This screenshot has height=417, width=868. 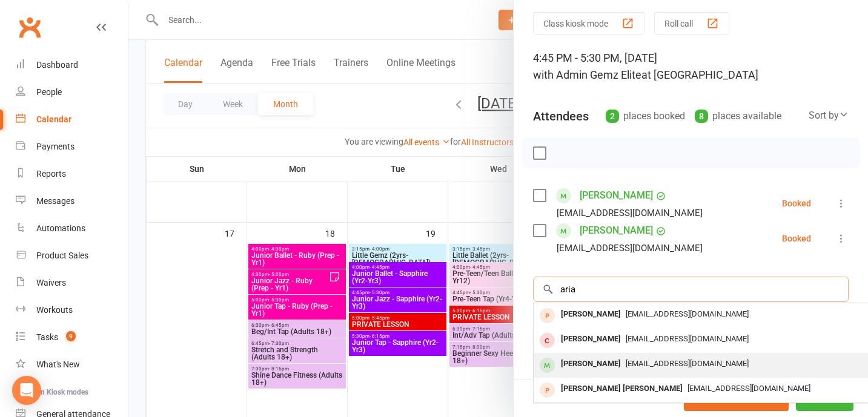 I want to click on div: Attendees, so click(x=561, y=116).